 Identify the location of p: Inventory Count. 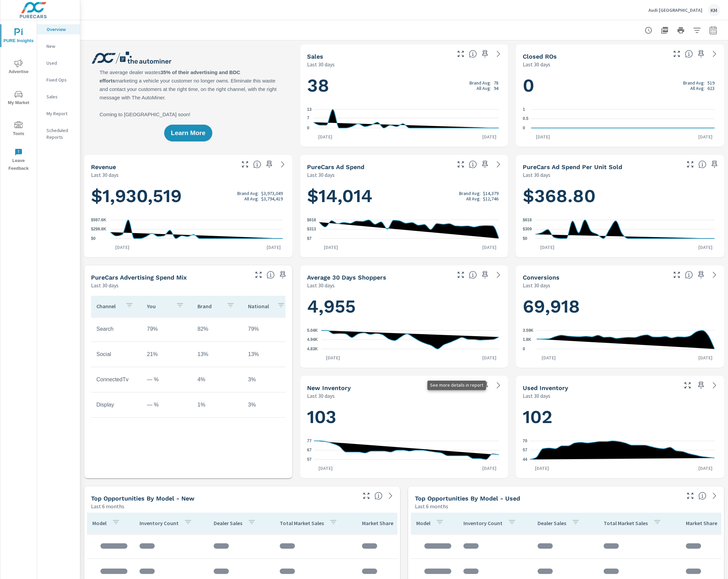
(483, 523).